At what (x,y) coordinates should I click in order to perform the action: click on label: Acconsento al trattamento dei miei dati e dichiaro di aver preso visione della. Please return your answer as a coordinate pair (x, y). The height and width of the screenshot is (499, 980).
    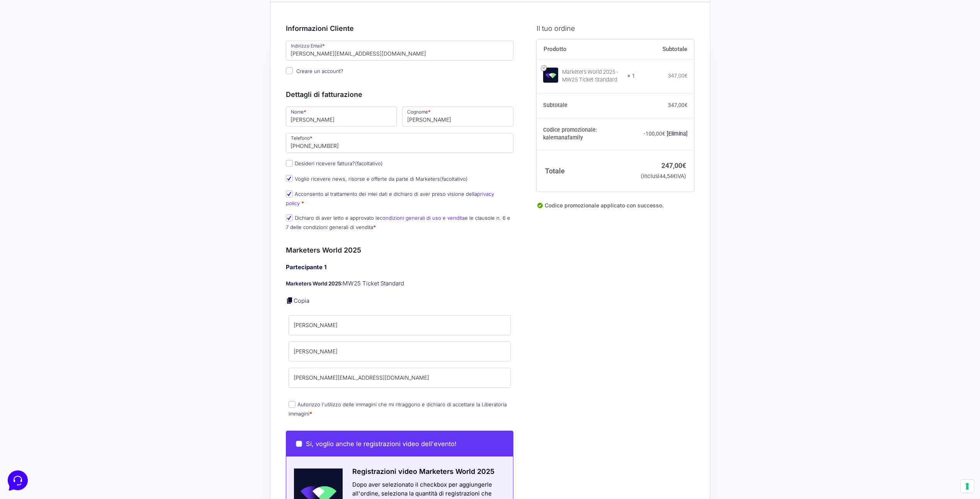
    Looking at the image, I should click on (390, 198).